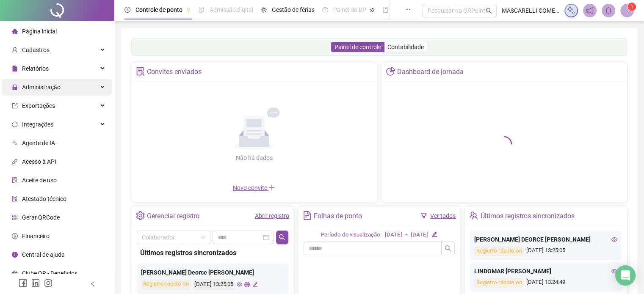  Describe the element at coordinates (43, 255) in the screenshot. I see `span: Central de ajuda` at that location.